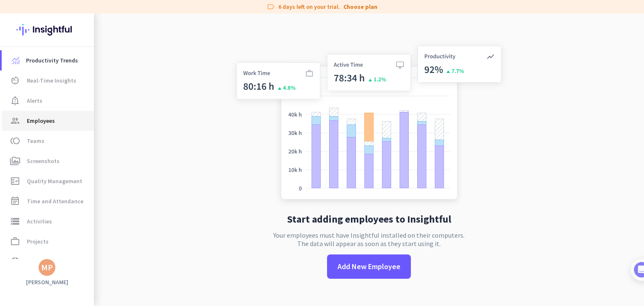  Describe the element at coordinates (369, 267) in the screenshot. I see `span: Add New Employee` at that location.